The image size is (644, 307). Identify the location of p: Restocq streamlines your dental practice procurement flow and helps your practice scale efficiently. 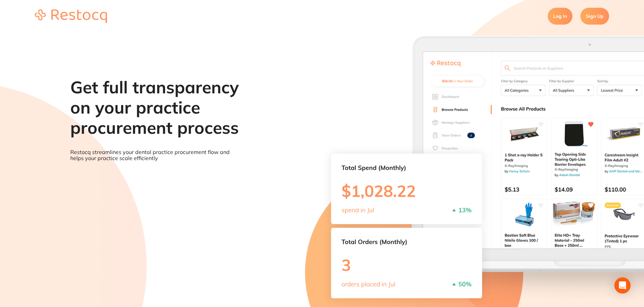
(155, 155).